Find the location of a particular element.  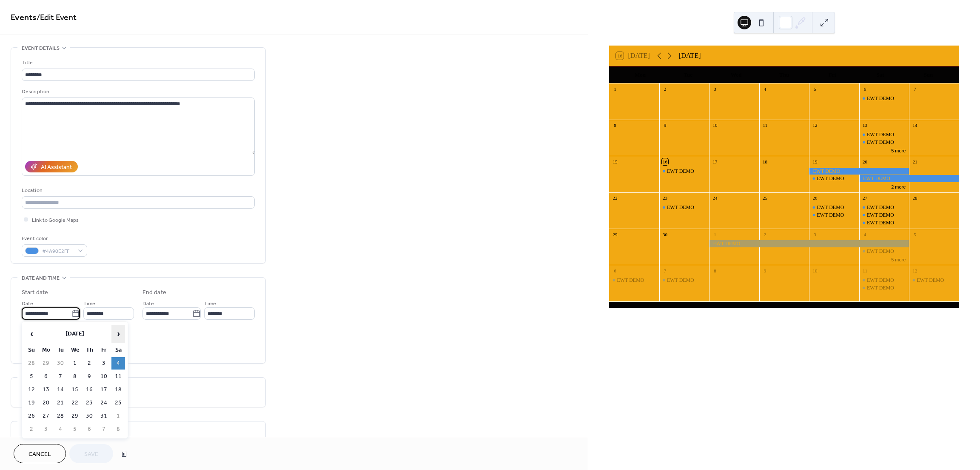

span: Time is located at coordinates (90, 304).